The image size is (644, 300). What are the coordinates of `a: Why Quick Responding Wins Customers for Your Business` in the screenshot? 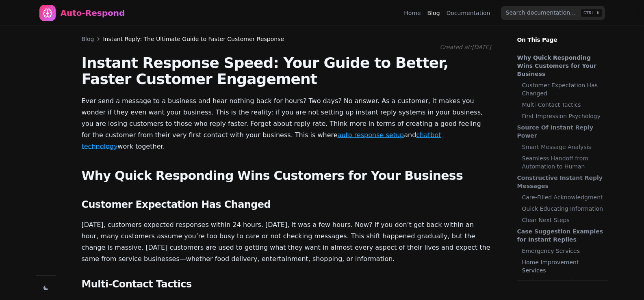 It's located at (561, 66).